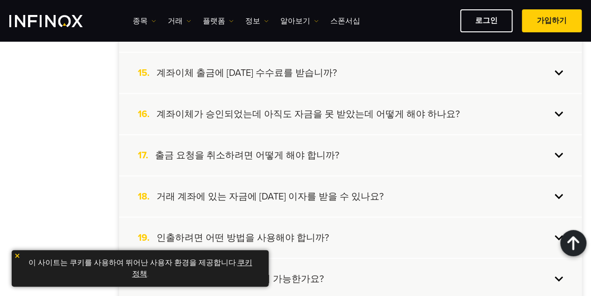 The height and width of the screenshot is (296, 591). What do you see at coordinates (57, 21) in the screenshot?
I see `a: INFINOX Logo` at bounding box center [57, 21].